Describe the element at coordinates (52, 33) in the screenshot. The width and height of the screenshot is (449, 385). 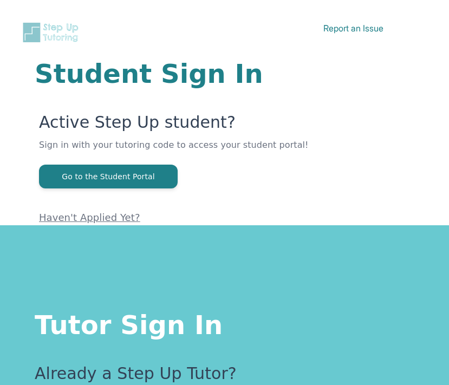
I see `img: Step Up Tutoring horizontal logo` at that location.